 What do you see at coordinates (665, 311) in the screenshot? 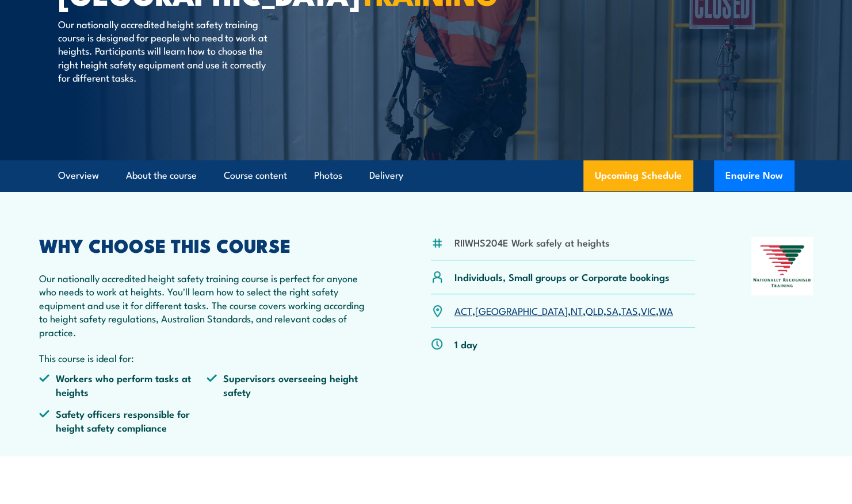
I see `a: WA` at bounding box center [665, 311].